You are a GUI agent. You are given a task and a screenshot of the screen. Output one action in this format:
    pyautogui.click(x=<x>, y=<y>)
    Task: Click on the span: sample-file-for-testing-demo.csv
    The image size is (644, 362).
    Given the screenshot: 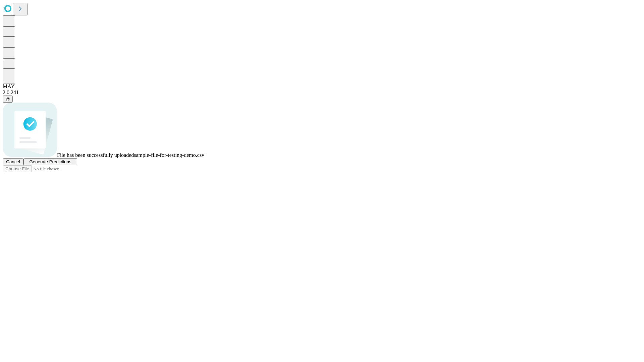 What is the action you would take?
    pyautogui.click(x=169, y=155)
    